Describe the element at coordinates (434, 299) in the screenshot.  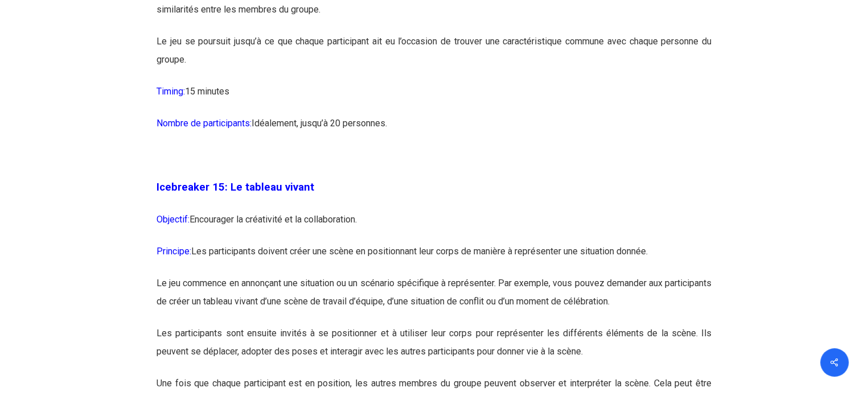
I see `p: Le jeu commence en annonçant une situation ou un scénario spécifique à représenter. Par exemple, ...` at that location.